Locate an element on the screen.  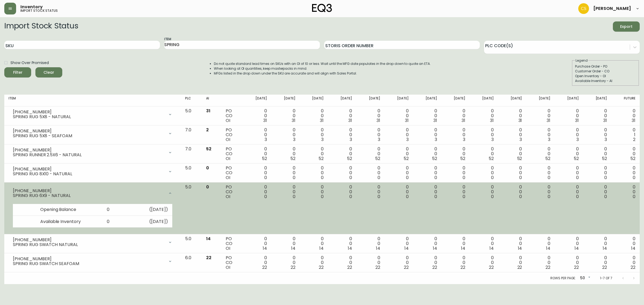
textarea: CONFETTI 8' X 10' RUG is located at coordinates (45, 29).